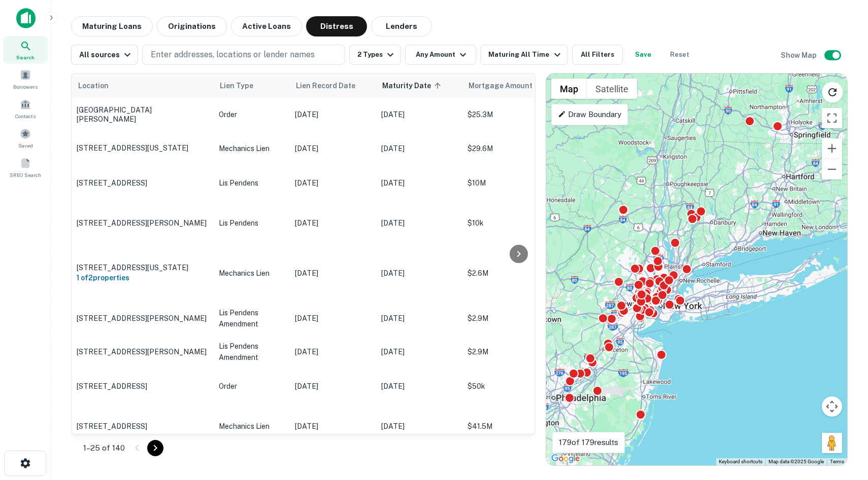  What do you see at coordinates (441, 54) in the screenshot?
I see `button: Any Amount` at bounding box center [441, 54].